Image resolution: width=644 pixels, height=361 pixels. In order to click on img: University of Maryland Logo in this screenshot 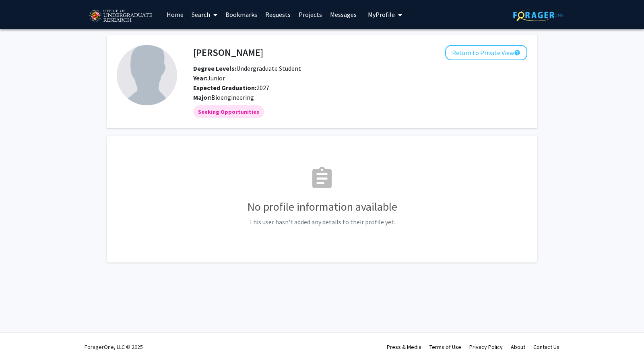, I will do `click(120, 16)`.